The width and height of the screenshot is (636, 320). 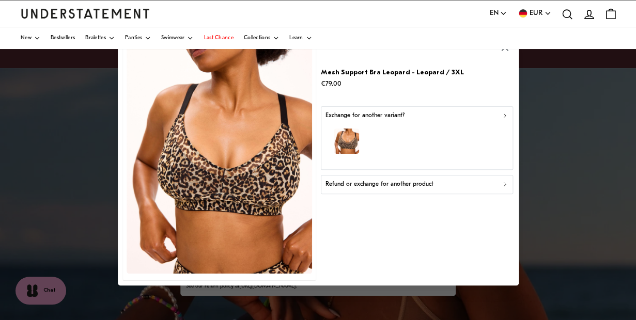 What do you see at coordinates (26, 38) in the screenshot?
I see `span: New` at bounding box center [26, 38].